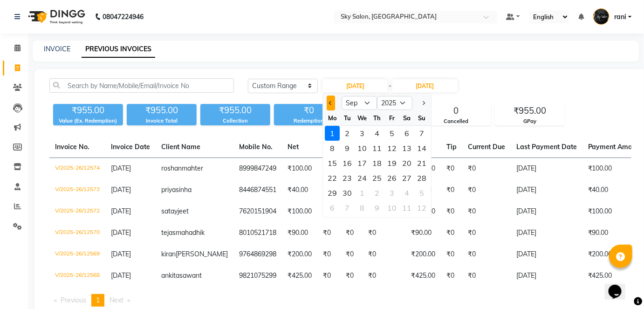  What do you see at coordinates (392, 163) in the screenshot?
I see `div: 19` at bounding box center [392, 163].